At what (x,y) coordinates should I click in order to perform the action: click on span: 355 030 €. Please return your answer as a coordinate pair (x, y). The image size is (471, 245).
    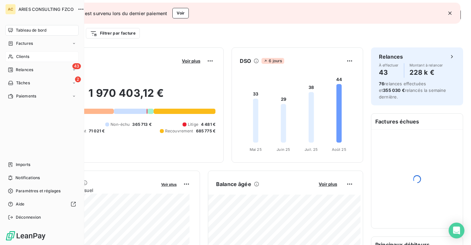
    Looking at the image, I should click on (393, 90).